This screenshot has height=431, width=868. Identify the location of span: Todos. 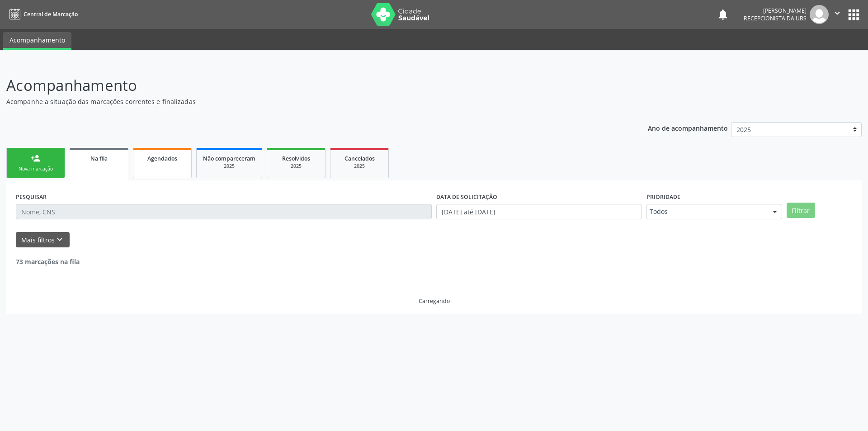
(707, 211).